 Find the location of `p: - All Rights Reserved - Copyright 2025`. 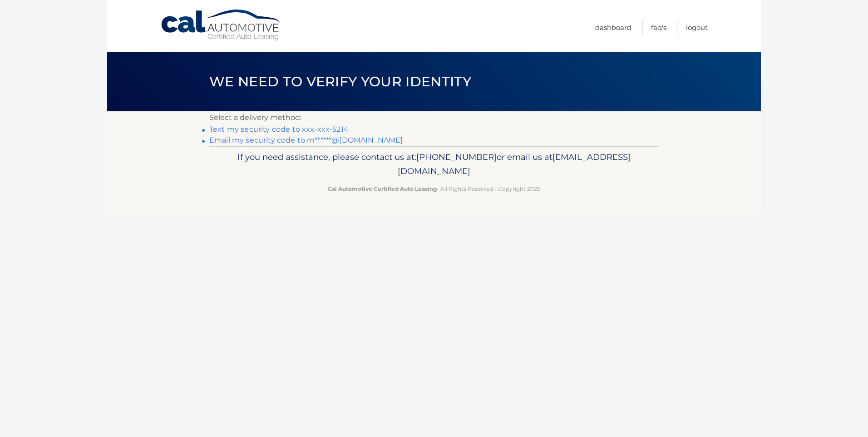

p: - All Rights Reserved - Copyright 2025 is located at coordinates (434, 188).